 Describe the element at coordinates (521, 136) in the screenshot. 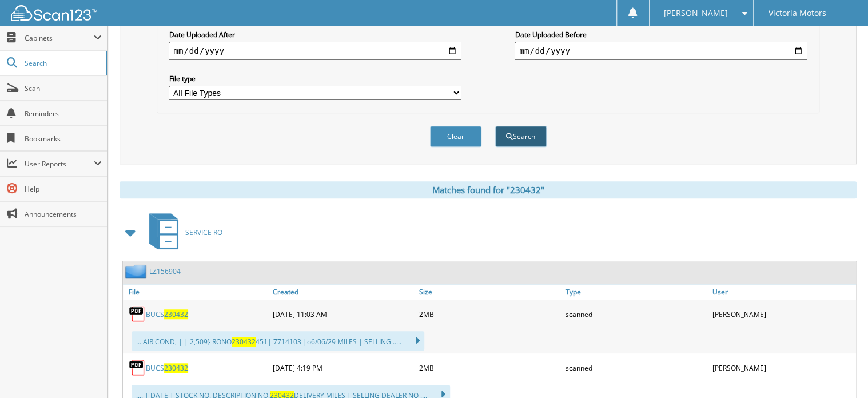

I see `button: Search` at that location.